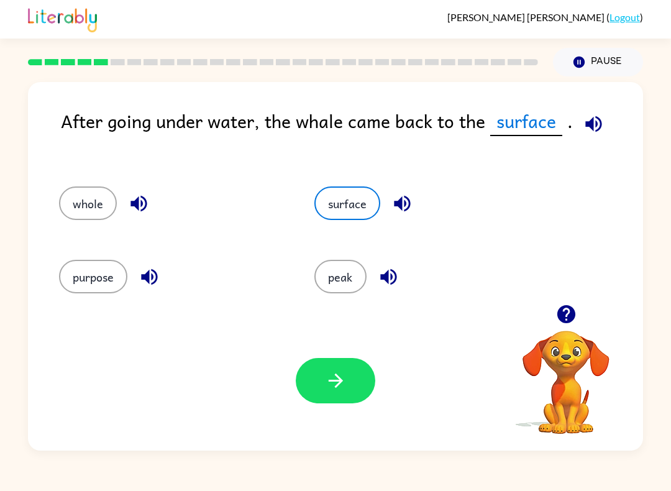 The image size is (671, 491). I want to click on button: surface, so click(347, 203).